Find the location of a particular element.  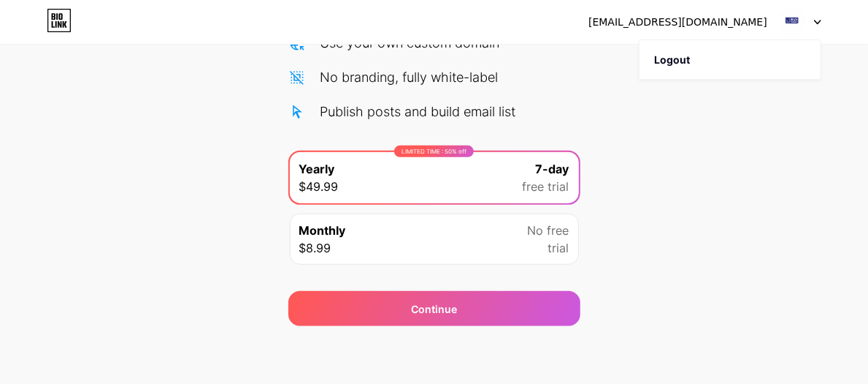

span: trial is located at coordinates (558, 248).